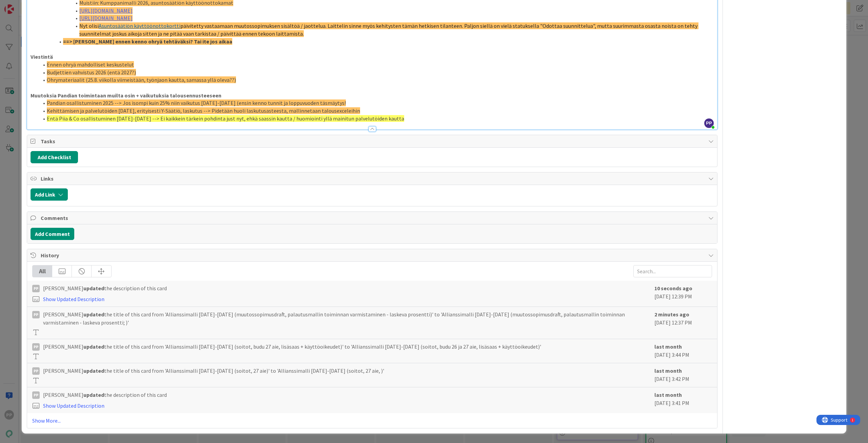  I want to click on input: Search..., so click(673, 271).